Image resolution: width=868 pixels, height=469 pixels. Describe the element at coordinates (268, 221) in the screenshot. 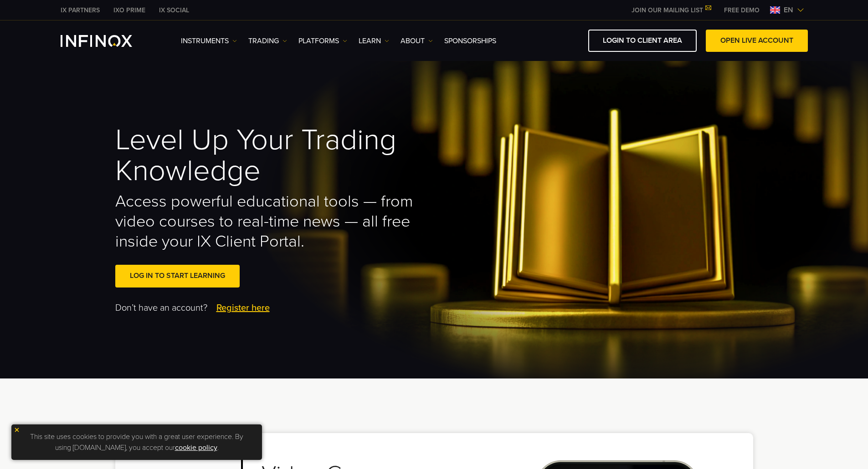

I see `h2: Access powerful educational tools — from video courses to real-time news — all free inside your I...` at that location.